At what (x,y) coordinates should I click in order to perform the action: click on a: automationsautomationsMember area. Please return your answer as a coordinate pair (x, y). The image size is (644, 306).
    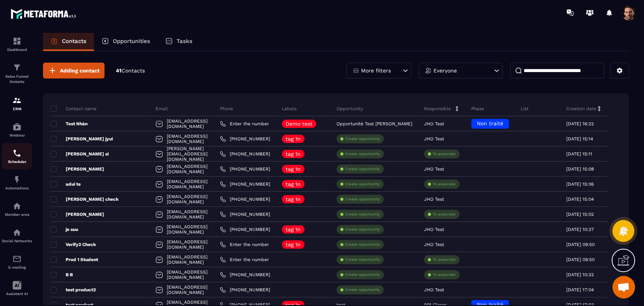
    Looking at the image, I should click on (17, 209).